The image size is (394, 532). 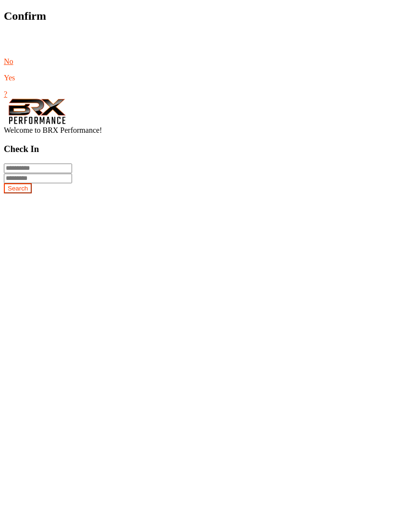 What do you see at coordinates (18, 188) in the screenshot?
I see `button: Search` at bounding box center [18, 188].